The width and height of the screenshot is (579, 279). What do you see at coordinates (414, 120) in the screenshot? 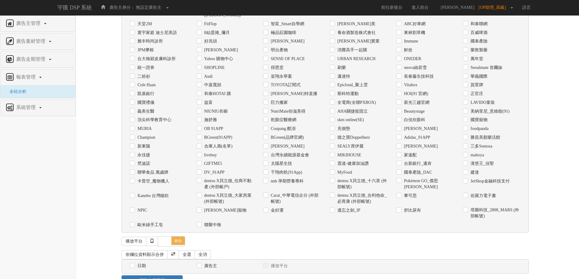
I see `label: 白佳欣眼科` at bounding box center [414, 120].